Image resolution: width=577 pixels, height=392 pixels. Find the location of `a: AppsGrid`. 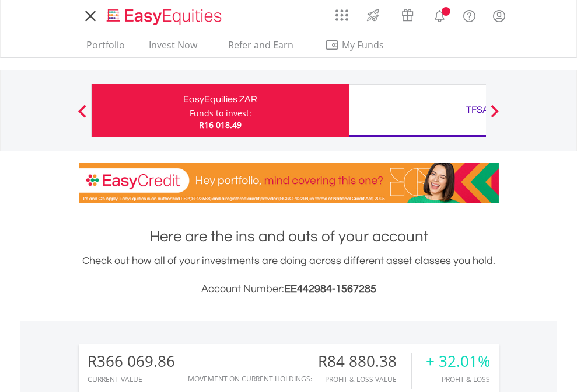

a: AppsGrid is located at coordinates (342, 12).